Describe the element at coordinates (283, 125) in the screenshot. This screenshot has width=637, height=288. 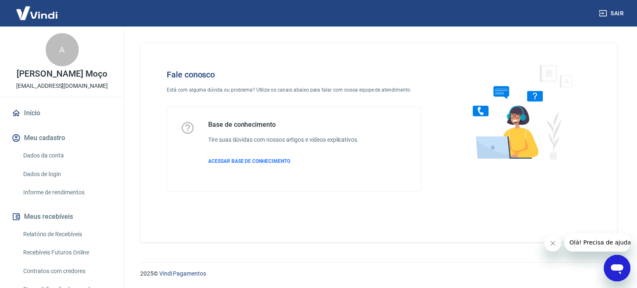
I see `h5: Base de conhecimento` at that location.